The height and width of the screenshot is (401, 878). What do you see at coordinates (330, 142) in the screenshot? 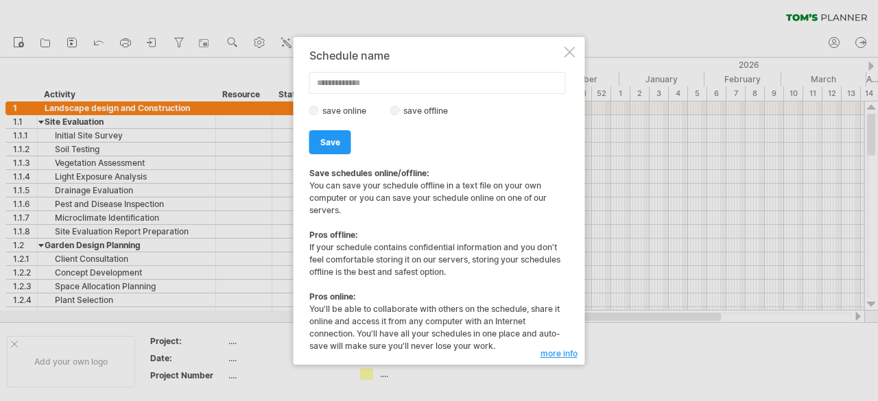
I see `span: Save` at bounding box center [330, 142].